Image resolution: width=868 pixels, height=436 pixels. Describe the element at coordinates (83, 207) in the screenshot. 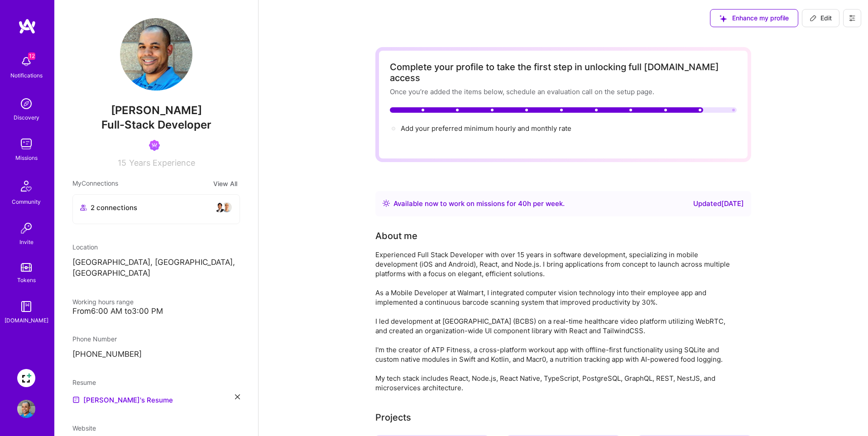

I see `i: icon Collaborator` at that location.